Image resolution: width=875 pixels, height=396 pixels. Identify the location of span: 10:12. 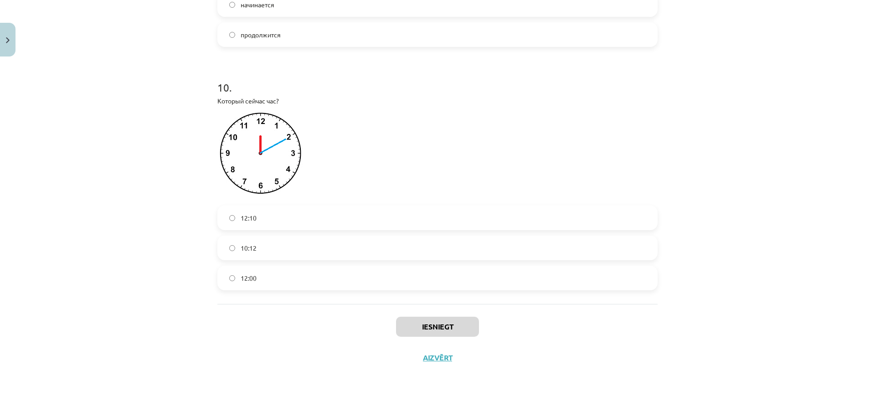
(248, 248).